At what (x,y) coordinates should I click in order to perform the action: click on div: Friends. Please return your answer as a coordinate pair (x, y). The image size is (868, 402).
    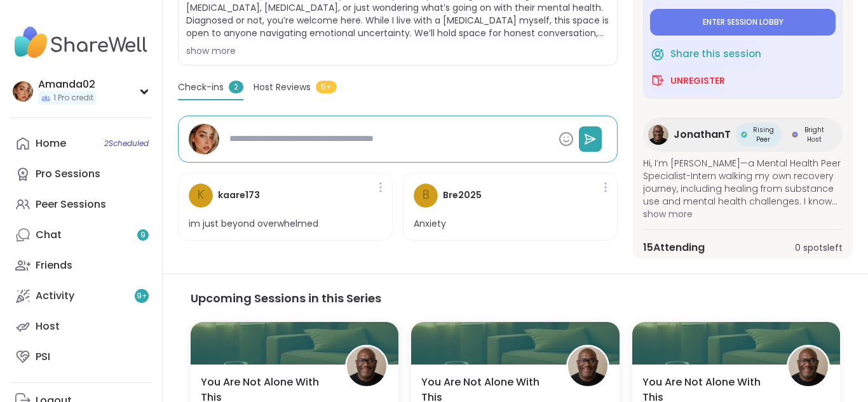
    Looking at the image, I should click on (54, 265).